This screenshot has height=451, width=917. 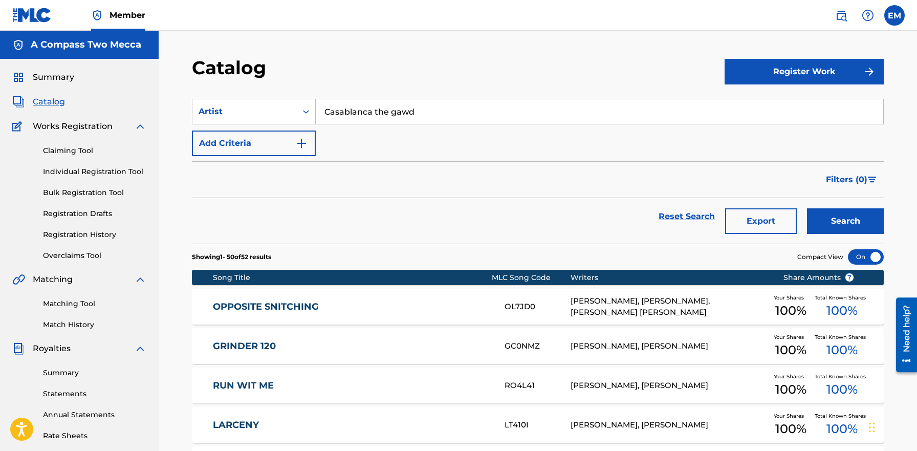 I want to click on div: MLC Song Code, so click(x=531, y=277).